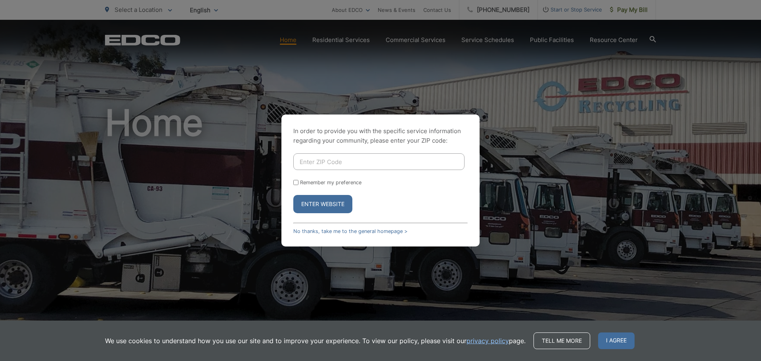  What do you see at coordinates (616, 341) in the screenshot?
I see `span: I agree` at bounding box center [616, 341].